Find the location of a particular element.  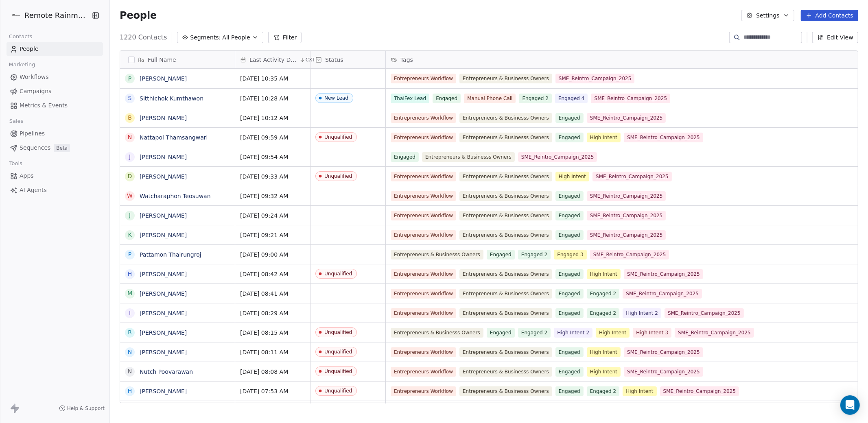

div: M is located at coordinates (130, 293).